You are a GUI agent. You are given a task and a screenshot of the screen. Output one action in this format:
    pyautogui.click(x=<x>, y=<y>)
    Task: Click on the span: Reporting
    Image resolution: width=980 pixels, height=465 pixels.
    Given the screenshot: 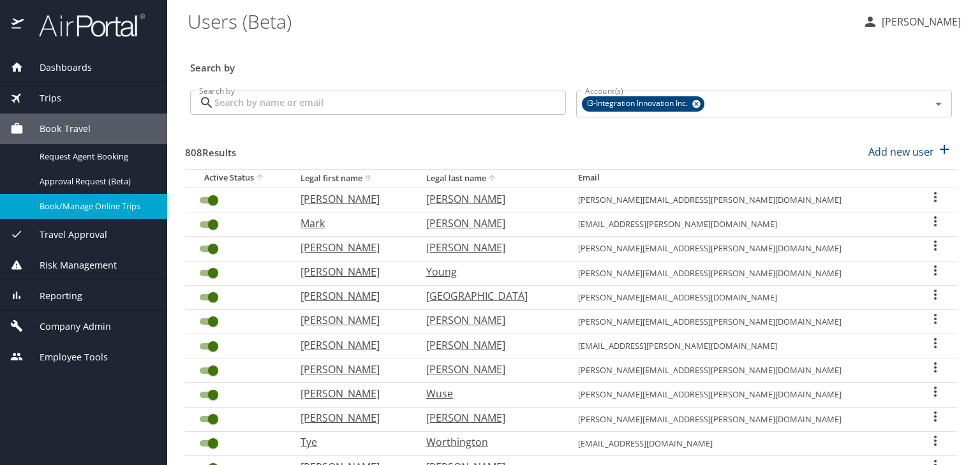 What is the action you would take?
    pyautogui.click(x=53, y=296)
    